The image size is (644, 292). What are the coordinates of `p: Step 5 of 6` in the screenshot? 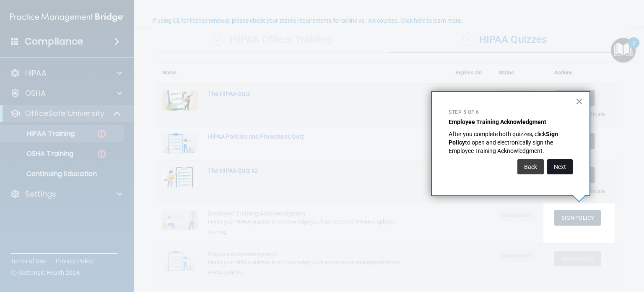 It's located at (511, 112).